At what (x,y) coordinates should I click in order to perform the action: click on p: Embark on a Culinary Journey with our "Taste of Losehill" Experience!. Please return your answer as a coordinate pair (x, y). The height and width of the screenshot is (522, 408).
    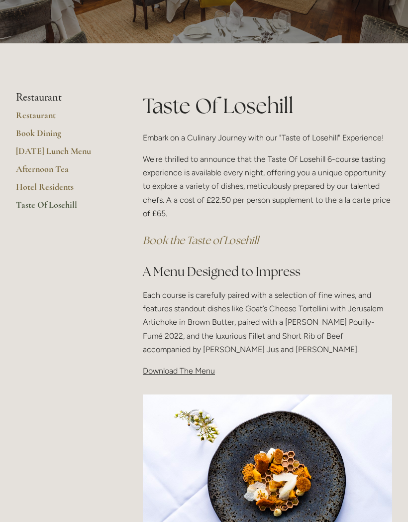
    Looking at the image, I should click on (267, 137).